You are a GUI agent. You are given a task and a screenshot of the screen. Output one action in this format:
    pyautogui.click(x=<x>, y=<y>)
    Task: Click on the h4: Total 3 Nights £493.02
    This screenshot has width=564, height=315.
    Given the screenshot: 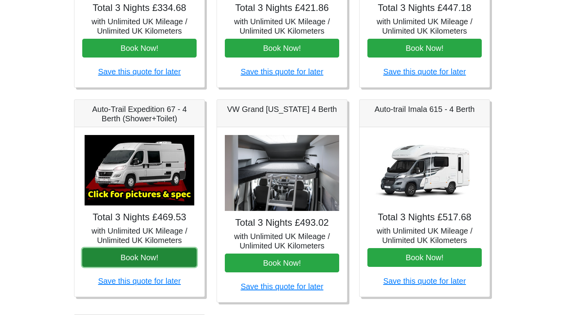 What is the action you would take?
    pyautogui.click(x=282, y=223)
    